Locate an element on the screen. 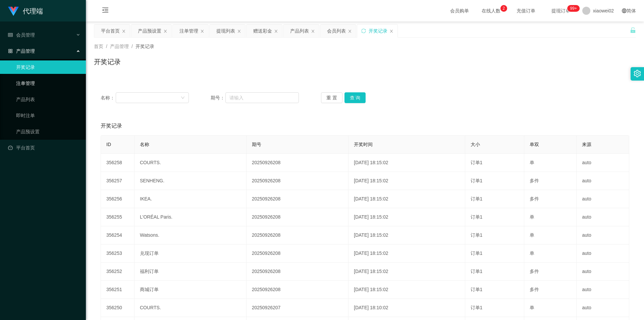 The height and width of the screenshot is (320, 644). sup: 2 is located at coordinates (504, 8).